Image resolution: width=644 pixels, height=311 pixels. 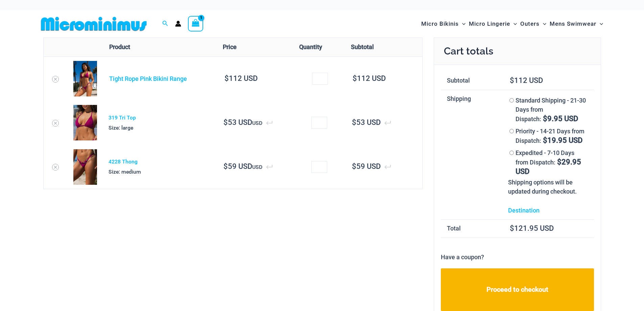 I want to click on img: Tight Rope Pink 319 Top 4228 Thong 05, so click(x=85, y=78).